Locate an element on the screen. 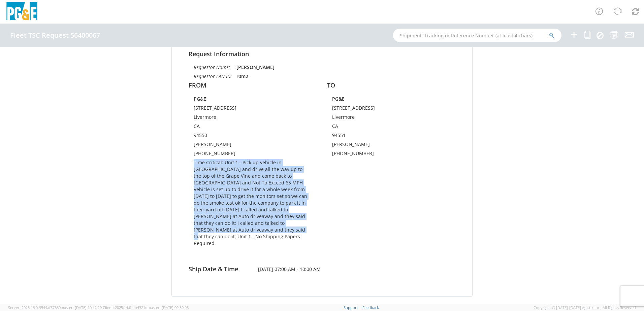 The height and width of the screenshot is (311, 644). td: 94550 is located at coordinates (252, 136).